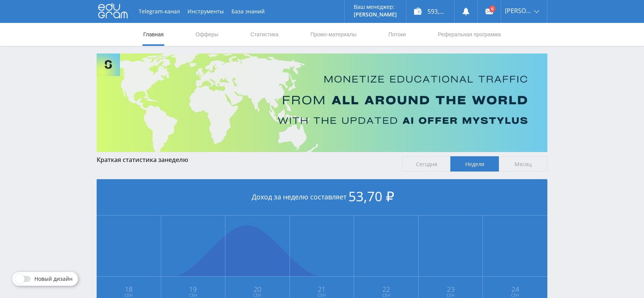  I want to click on span: Сегодня, so click(426, 164).